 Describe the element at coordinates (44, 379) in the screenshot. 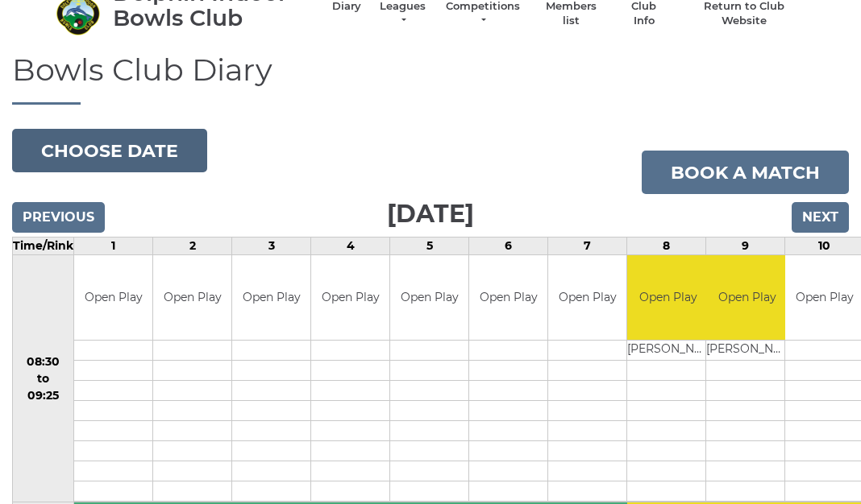

I see `td: 08:30 to 09:25` at that location.